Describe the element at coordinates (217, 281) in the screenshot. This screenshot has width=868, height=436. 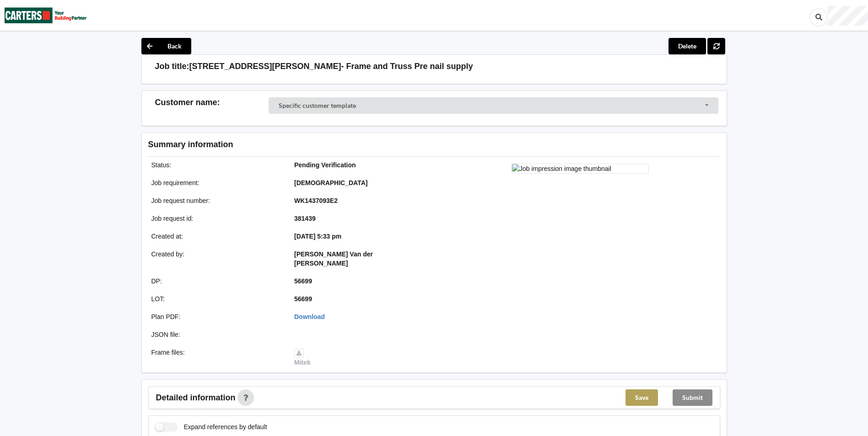
I see `div: DP :` at that location.